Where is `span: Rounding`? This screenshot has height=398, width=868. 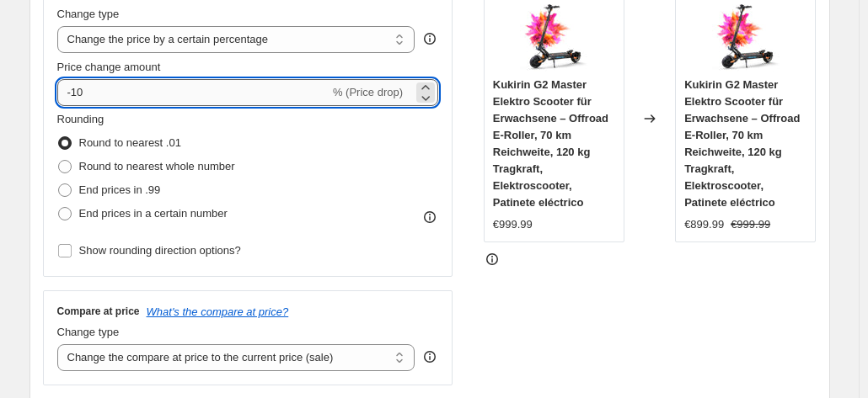 span: Rounding is located at coordinates (81, 118).